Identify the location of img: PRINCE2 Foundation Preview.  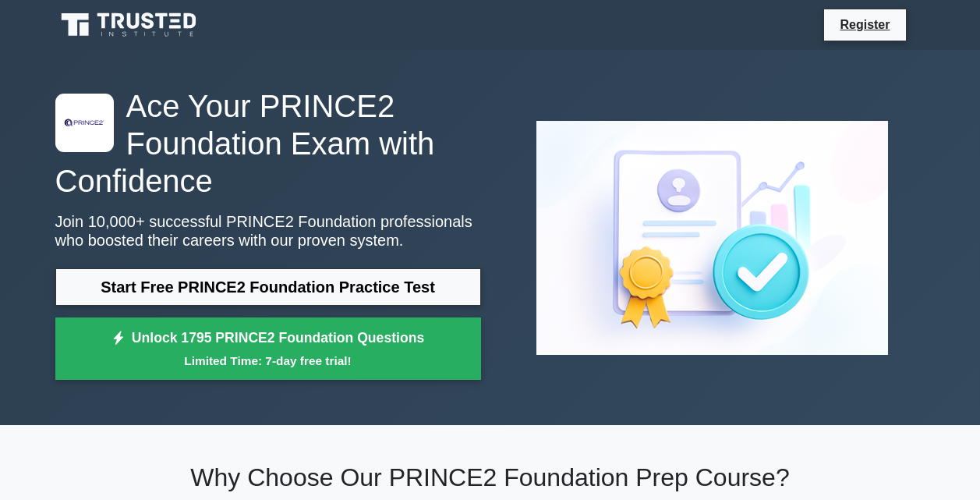
(711, 237).